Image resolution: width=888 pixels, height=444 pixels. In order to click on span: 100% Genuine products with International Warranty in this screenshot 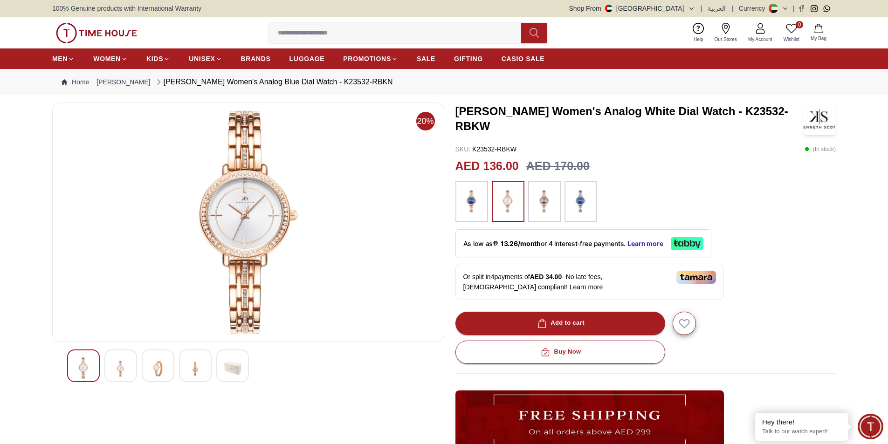, I will do `click(127, 8)`.